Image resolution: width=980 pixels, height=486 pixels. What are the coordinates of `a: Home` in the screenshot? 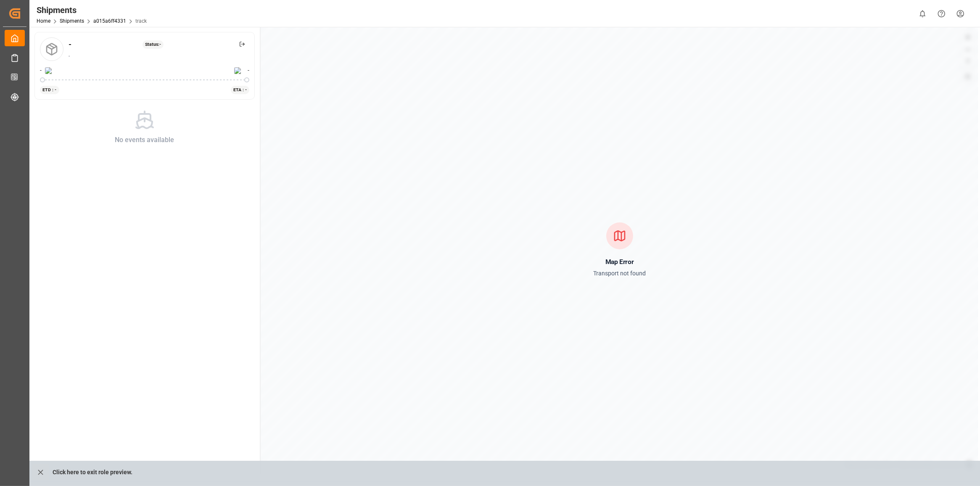 It's located at (43, 21).